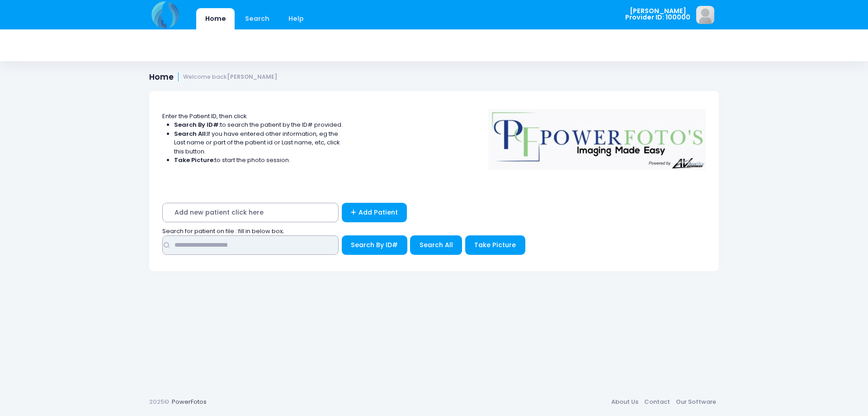 This screenshot has height=416, width=868. I want to click on button: Take Picture, so click(495, 245).